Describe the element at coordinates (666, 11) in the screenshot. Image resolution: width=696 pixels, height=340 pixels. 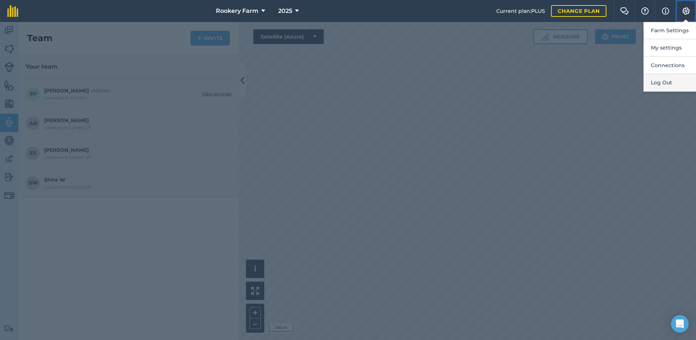
I see `img: svg+xml;base64,PHN2ZyB4bWxucz0iaHR0cDovL3d3dy53My5vcmcvMjAwMC9zdmciIHdpZHRoPSIxNyIgaGVpZ2h0PSIxNy...` at that location.